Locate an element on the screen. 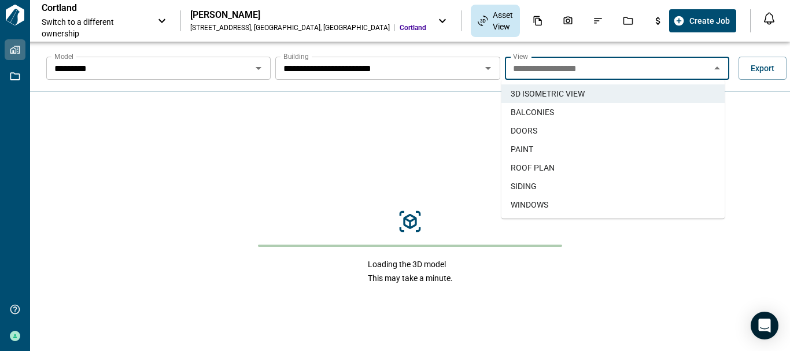  label: Building is located at coordinates (296, 56).